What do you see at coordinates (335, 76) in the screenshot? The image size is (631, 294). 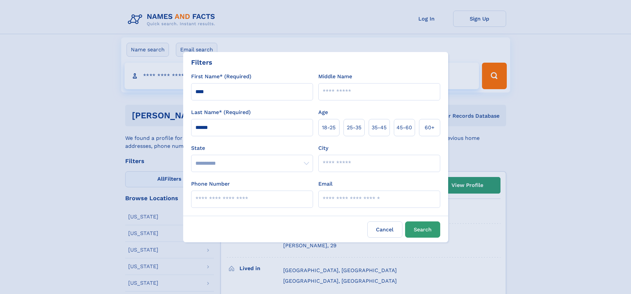 I see `label: Middle Name` at bounding box center [335, 76].